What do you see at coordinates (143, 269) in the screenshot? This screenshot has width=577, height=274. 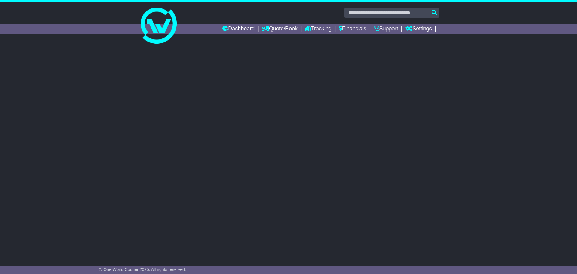 I see `span: © One World Courier 2025. All rights reserved.` at bounding box center [143, 269].